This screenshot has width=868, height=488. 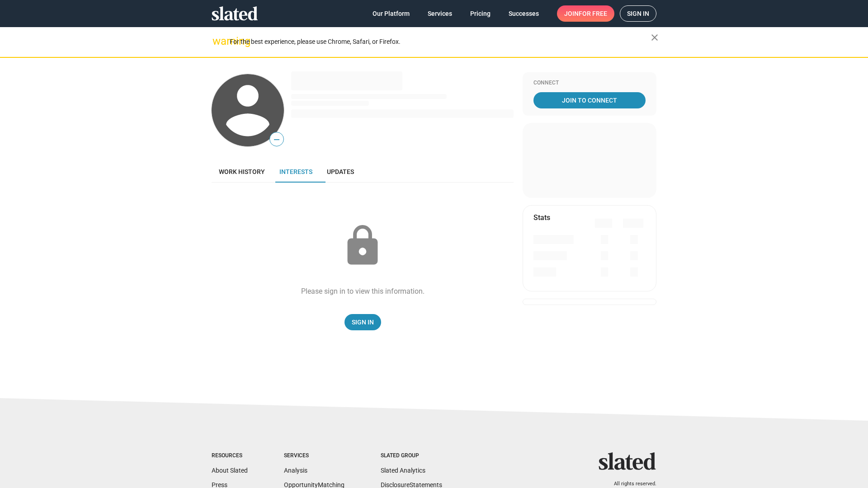 I want to click on div: For the best experience, please use Chrome, Safari, or Firefox., so click(x=441, y=42).